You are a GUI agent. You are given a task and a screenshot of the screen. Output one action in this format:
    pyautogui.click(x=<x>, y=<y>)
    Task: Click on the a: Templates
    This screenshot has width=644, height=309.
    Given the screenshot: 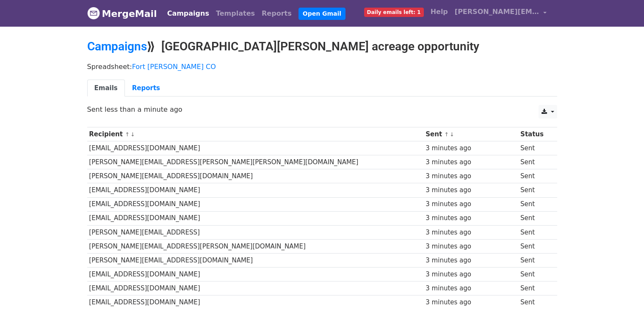 What is the action you would take?
    pyautogui.click(x=235, y=14)
    